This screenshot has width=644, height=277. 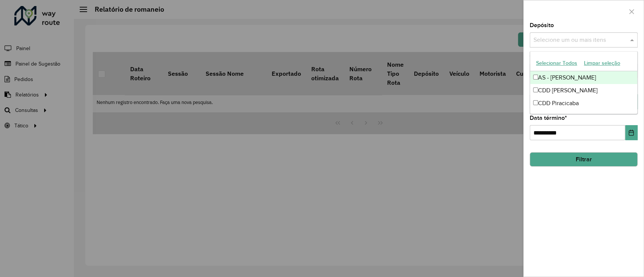 I want to click on button: Selecionar Todos, so click(x=556, y=63).